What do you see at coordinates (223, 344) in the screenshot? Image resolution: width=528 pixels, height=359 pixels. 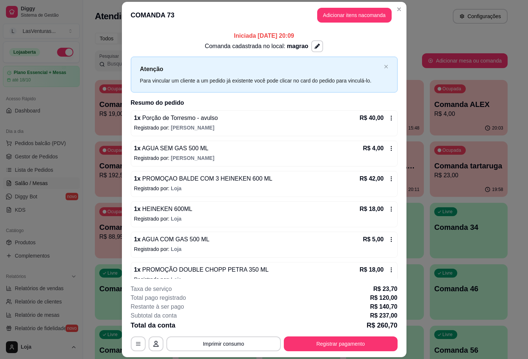 I see `button: Imprimir consumo` at bounding box center [223, 344].